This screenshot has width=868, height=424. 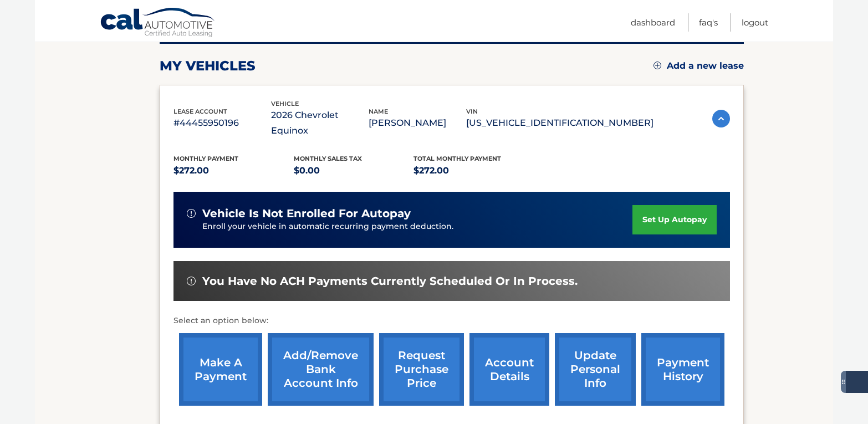 I want to click on a: Dashboard, so click(x=653, y=22).